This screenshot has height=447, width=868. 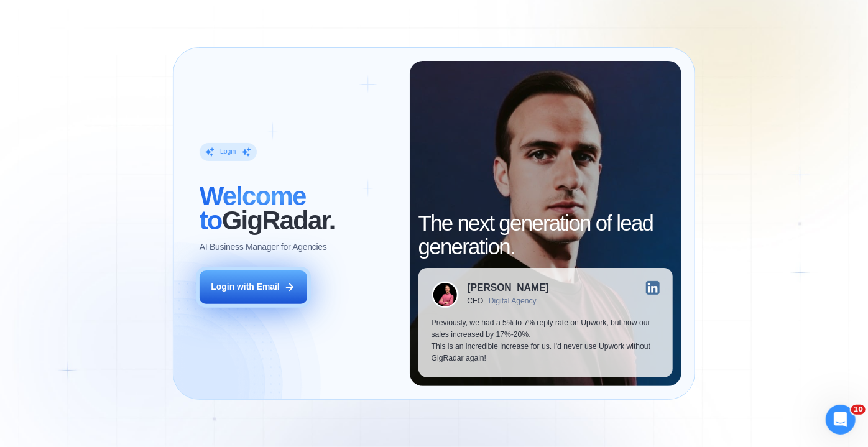 I want to click on div: Login with Email, so click(x=245, y=287).